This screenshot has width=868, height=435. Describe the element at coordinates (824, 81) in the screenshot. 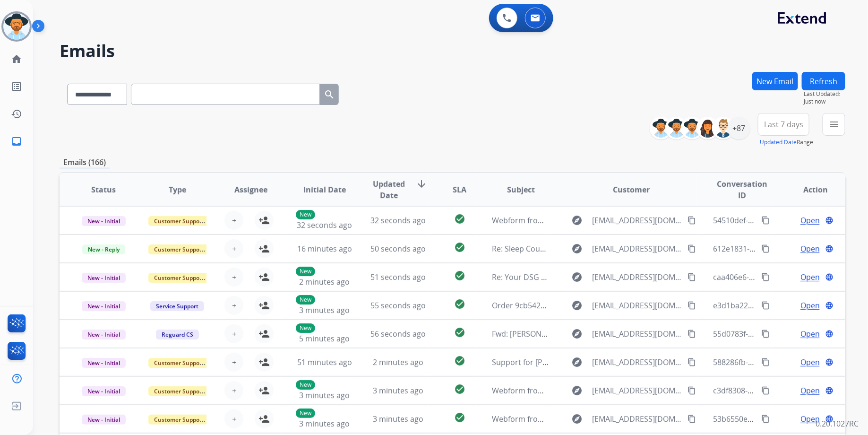

I see `button: Refresh` at that location.